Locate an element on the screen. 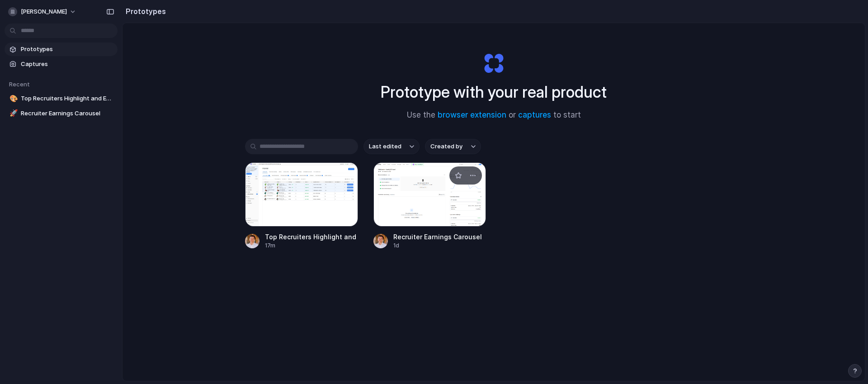 Image resolution: width=868 pixels, height=384 pixels. div: 1d is located at coordinates (438, 245).